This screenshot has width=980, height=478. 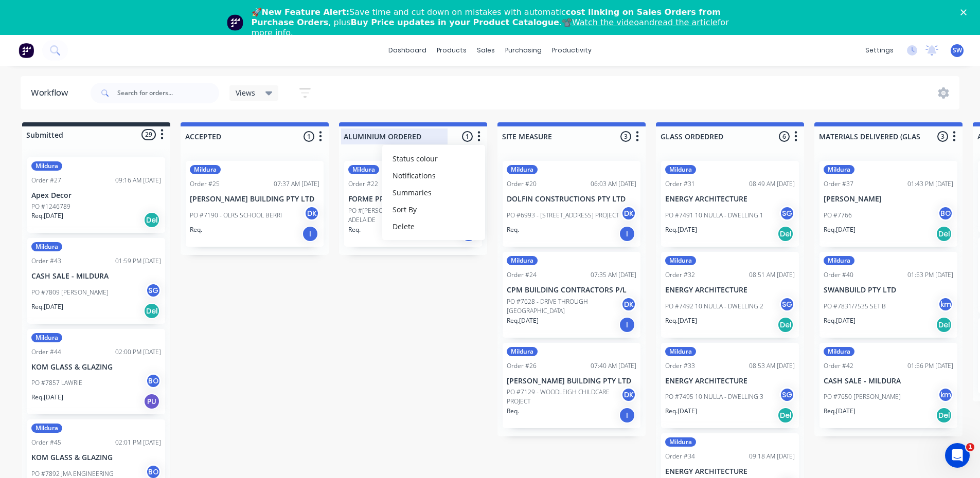 I want to click on div: purchasing, so click(x=523, y=50).